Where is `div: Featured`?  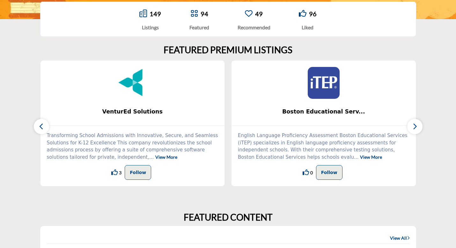 div: Featured is located at coordinates (199, 27).